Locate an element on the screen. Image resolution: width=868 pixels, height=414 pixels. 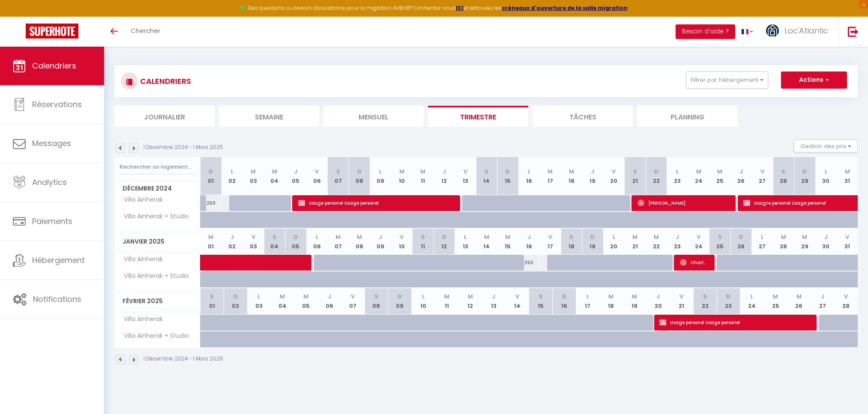
button: Gestion des prix is located at coordinates (825, 146).